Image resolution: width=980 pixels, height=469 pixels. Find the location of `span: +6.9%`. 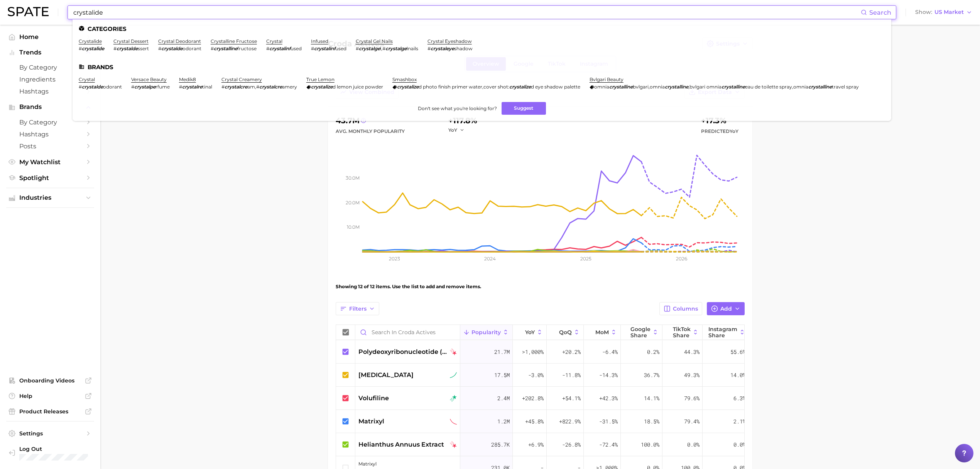

span: +6.9% is located at coordinates (536, 444).